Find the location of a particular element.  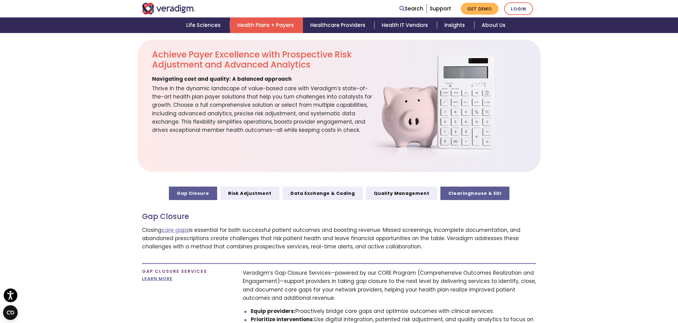

a: Quality Management is located at coordinates (402, 193).